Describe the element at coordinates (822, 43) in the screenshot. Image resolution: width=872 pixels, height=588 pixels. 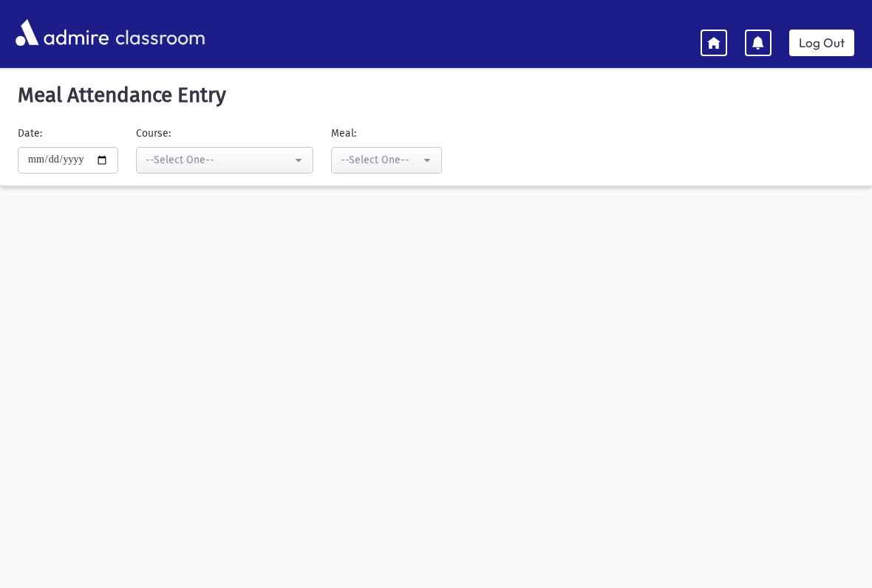
I see `a: Log Out` at that location.